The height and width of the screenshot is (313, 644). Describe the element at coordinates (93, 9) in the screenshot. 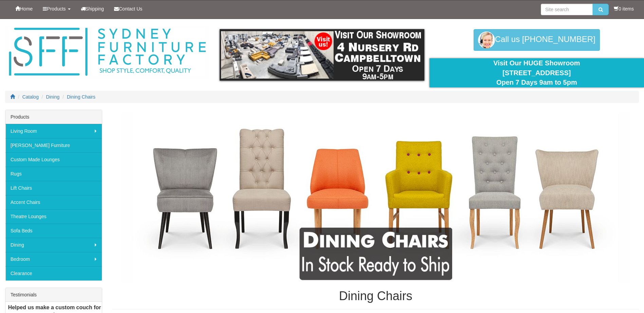

I see `a: Shipping` at that location.